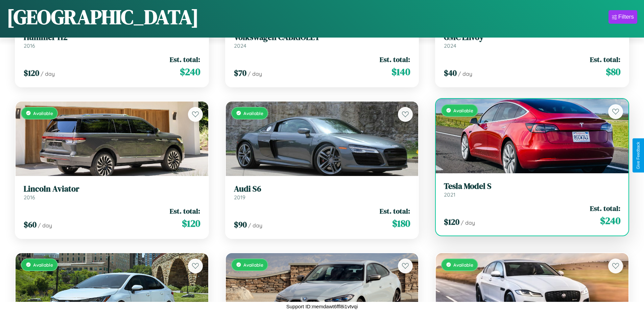 The height and width of the screenshot is (311, 644). I want to click on p: Support ID: memdawt6ffl8i1vtvqi, so click(322, 306).